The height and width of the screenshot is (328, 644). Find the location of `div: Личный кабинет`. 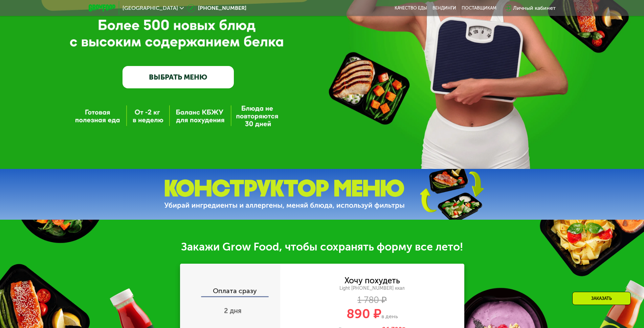

div: Личный кабинет is located at coordinates (534, 8).